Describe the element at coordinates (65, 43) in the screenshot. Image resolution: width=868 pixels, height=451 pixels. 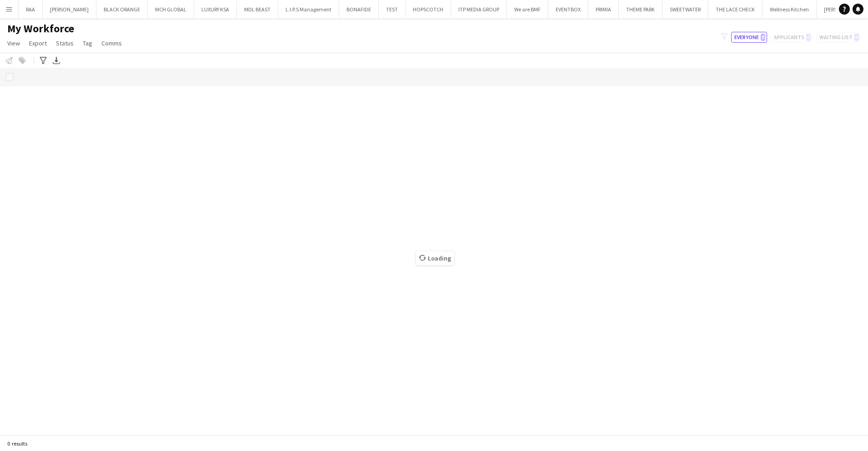
I see `a: Status` at that location.